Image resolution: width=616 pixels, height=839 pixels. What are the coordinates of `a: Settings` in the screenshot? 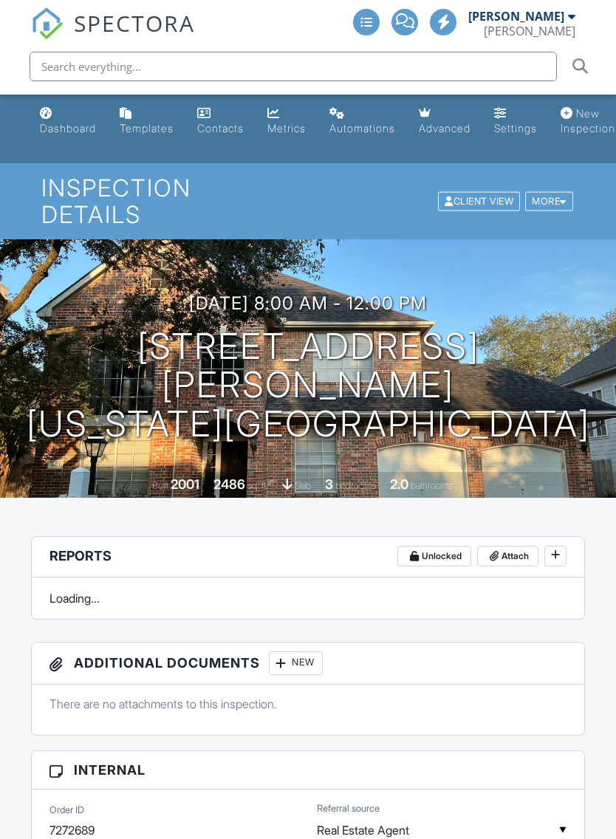 It's located at (516, 121).